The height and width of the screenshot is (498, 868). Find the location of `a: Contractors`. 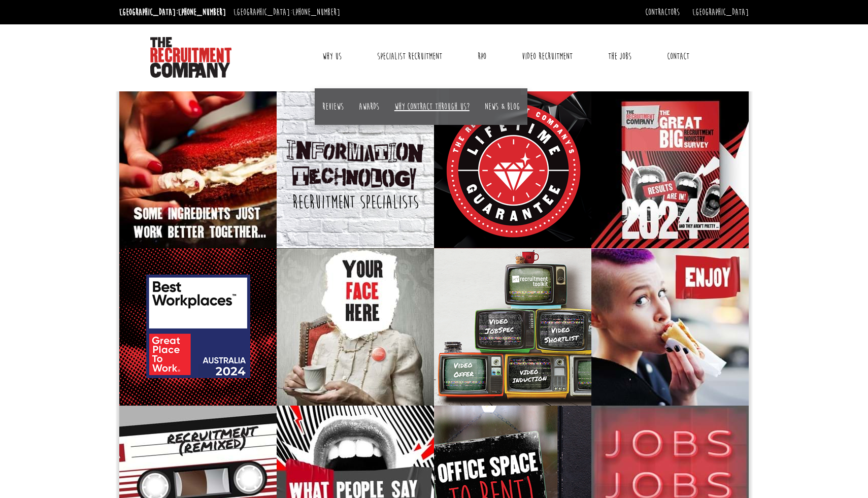

a: Contractors is located at coordinates (662, 12).